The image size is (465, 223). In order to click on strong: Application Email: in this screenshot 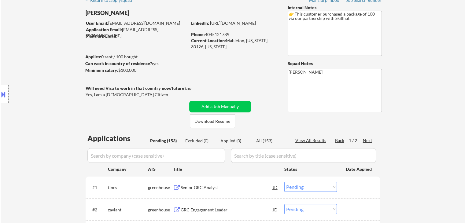, I will do `click(104, 29)`.